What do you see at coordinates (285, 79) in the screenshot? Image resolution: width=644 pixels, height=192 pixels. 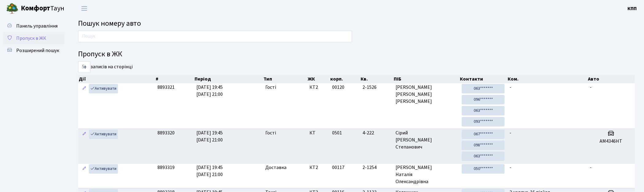 I see `th: Тип` at bounding box center [285, 79].